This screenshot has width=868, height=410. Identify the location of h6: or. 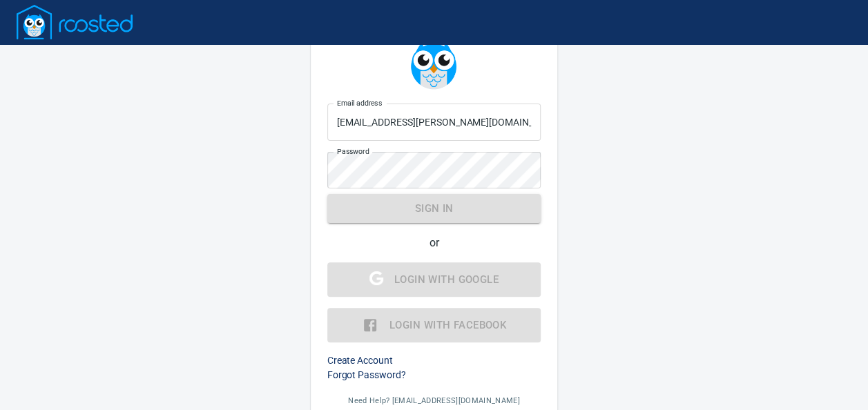
(434, 242).